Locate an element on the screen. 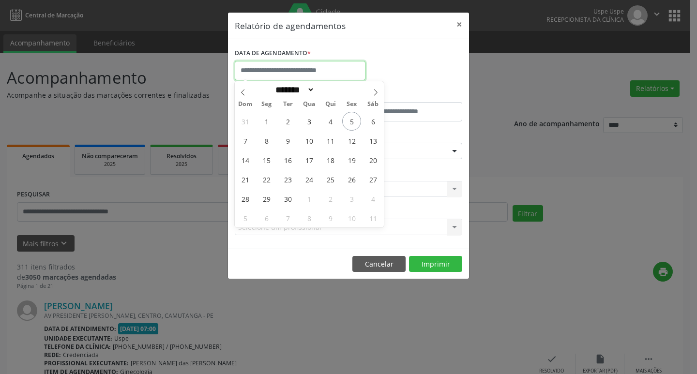  span: Setembro 2, 2025 is located at coordinates (288, 121).